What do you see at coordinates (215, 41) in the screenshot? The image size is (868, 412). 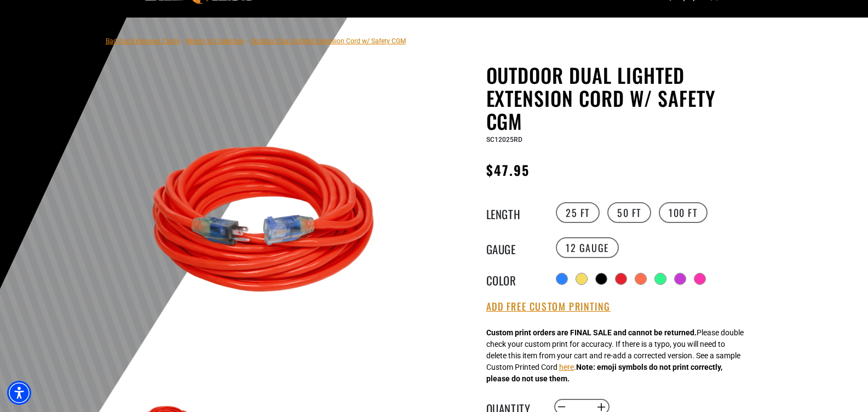 I see `a: Return to Collection` at bounding box center [215, 41].